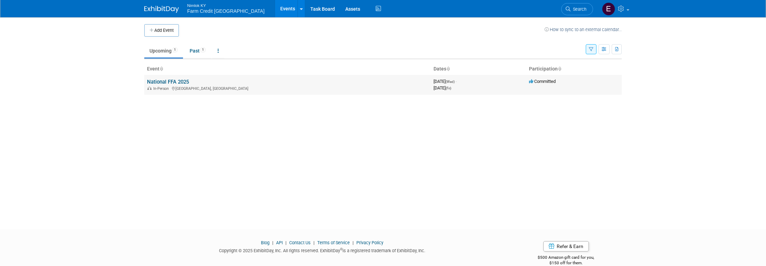 Image resolution: width=766 pixels, height=266 pixels. Describe the element at coordinates (333, 243) in the screenshot. I see `a: Terms of Service` at that location.